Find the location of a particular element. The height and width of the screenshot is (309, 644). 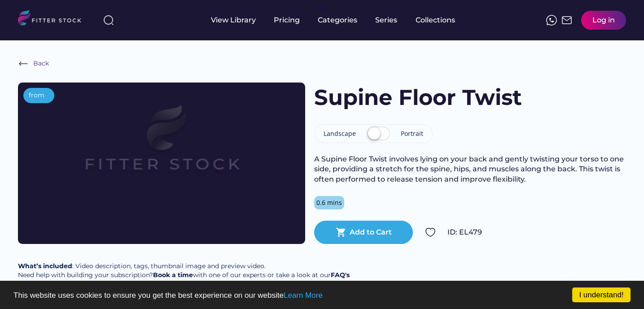

img: Group%201000002324.svg is located at coordinates (430, 233).